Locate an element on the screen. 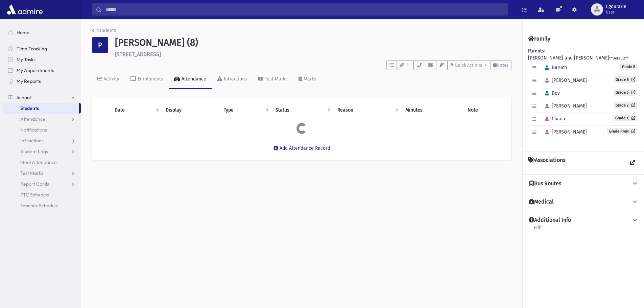 This screenshot has height=308, width=644. span: My Reports is located at coordinates (29, 81).